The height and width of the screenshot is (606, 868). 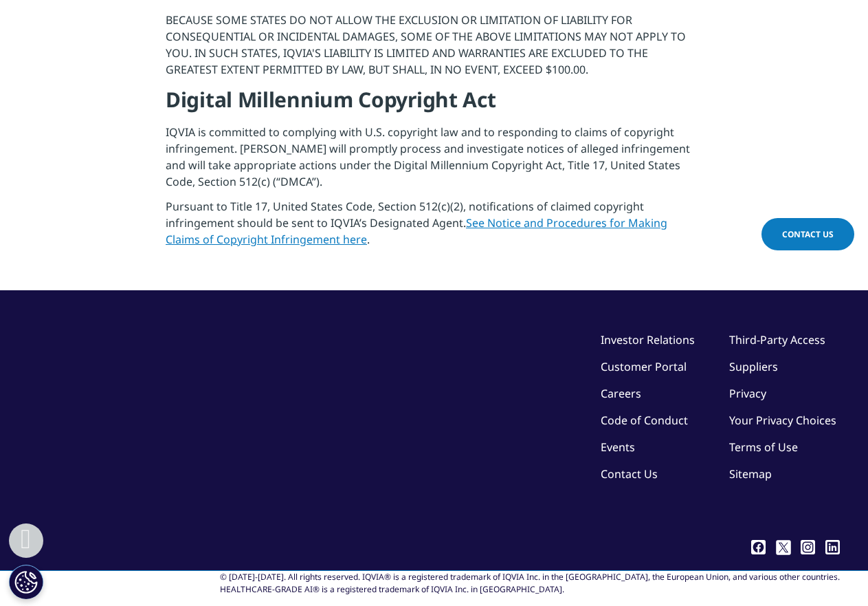 I want to click on button: Cookies Settings, so click(x=26, y=582).